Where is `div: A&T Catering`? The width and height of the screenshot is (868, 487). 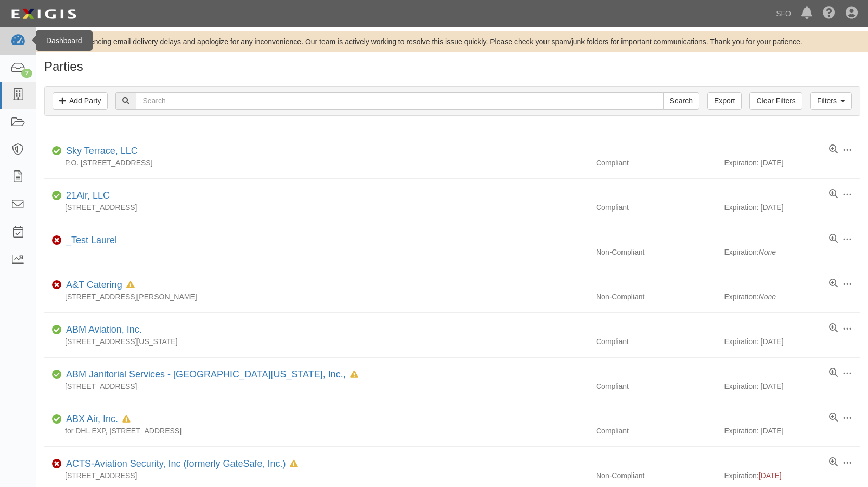
div: A&T Catering is located at coordinates (99, 285).